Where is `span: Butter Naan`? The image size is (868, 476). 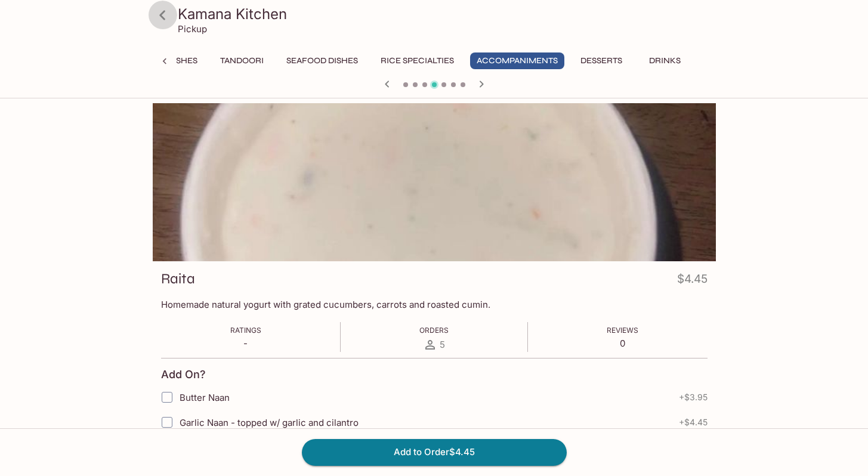 span: Butter Naan is located at coordinates (204, 397).